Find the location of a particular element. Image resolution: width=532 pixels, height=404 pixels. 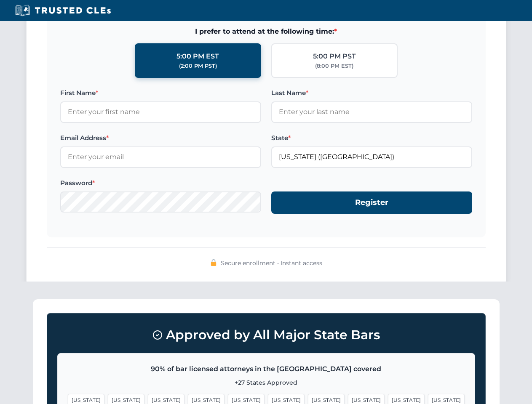

input: Enter your last name is located at coordinates (371, 112).